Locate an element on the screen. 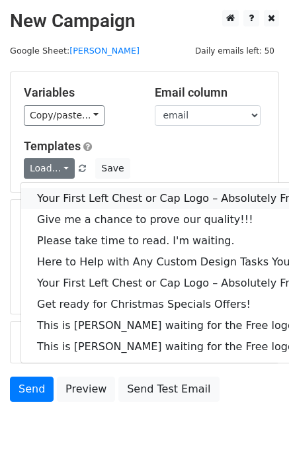  a: Daily emails left: 50 is located at coordinates (235, 50).